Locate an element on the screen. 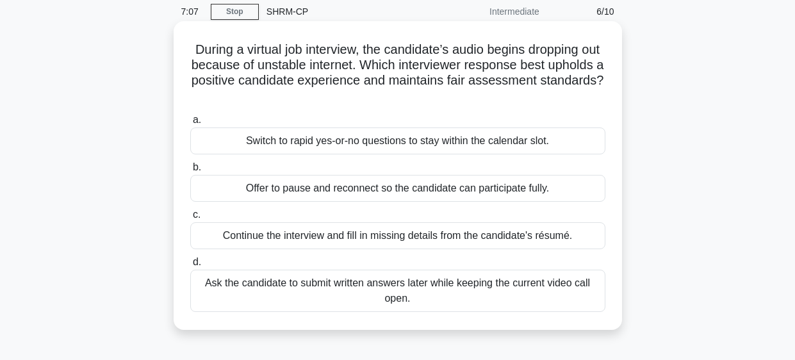 The width and height of the screenshot is (795, 360). span: b. is located at coordinates (197, 167).